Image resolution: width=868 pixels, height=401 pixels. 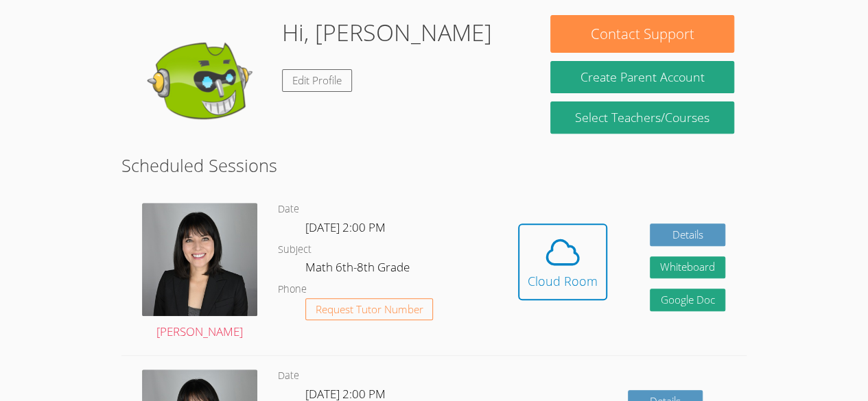 I want to click on button: Request Tutor Number, so click(x=369, y=309).